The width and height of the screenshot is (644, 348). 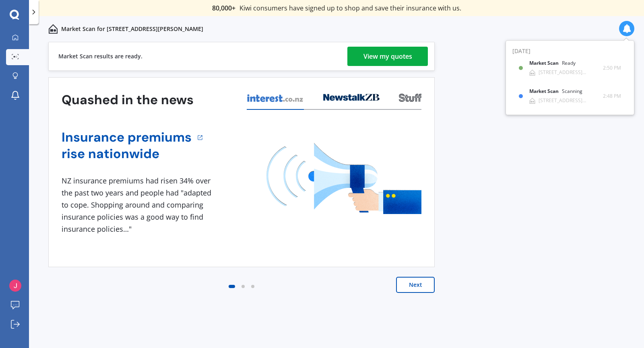 I want to click on span: 2:50 PM, so click(x=612, y=68).